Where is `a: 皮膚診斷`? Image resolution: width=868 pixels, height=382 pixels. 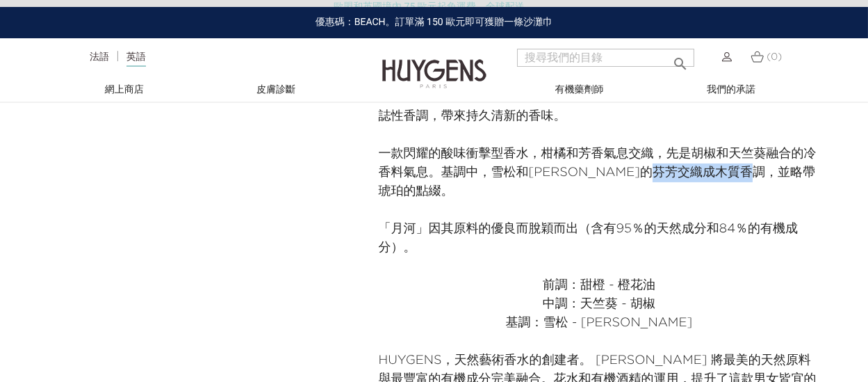
a: 皮膚診斷 is located at coordinates (276, 90).